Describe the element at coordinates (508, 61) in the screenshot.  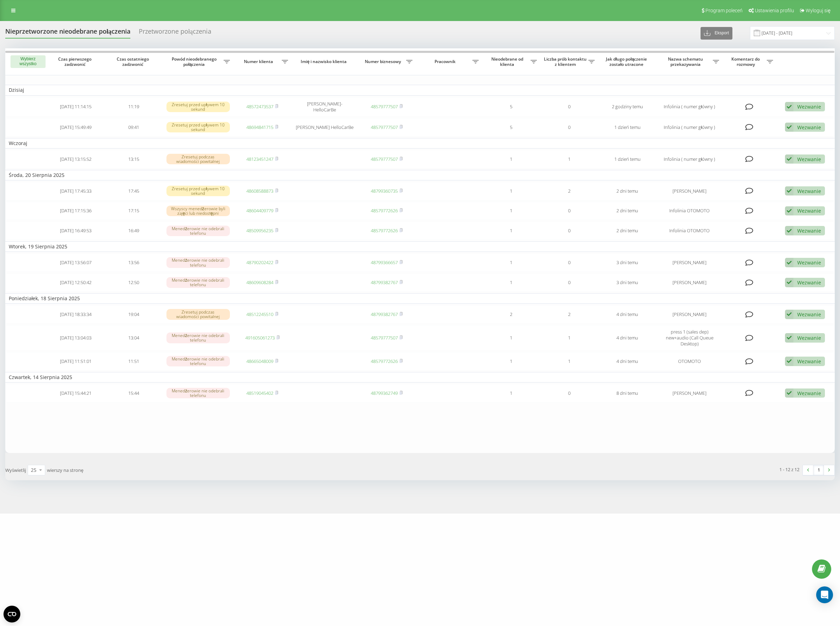
I see `span: Nieodebrane od klienta` at that location.